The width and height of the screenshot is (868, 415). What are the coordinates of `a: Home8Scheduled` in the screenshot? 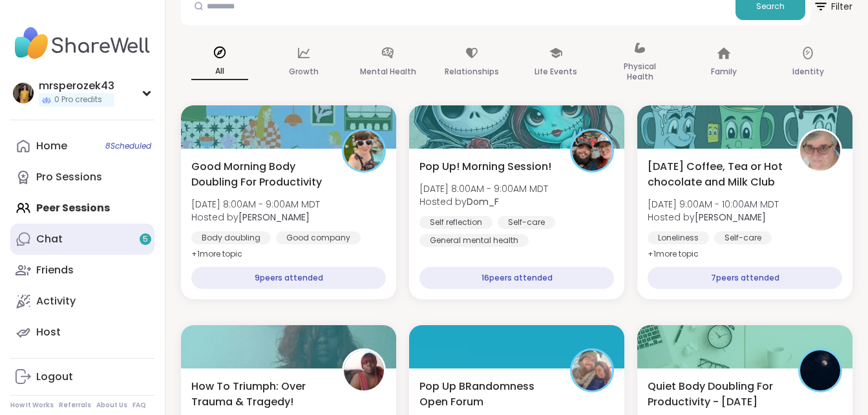 It's located at (82, 146).